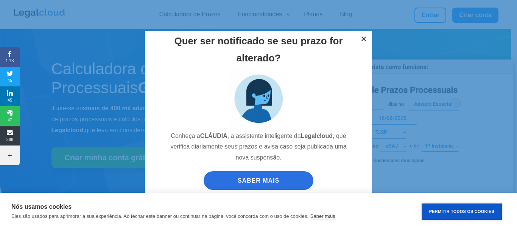 This screenshot has width=517, height=230. Describe the element at coordinates (258, 51) in the screenshot. I see `h2: Quer ser notificado se seu prazo for alterado?` at that location.